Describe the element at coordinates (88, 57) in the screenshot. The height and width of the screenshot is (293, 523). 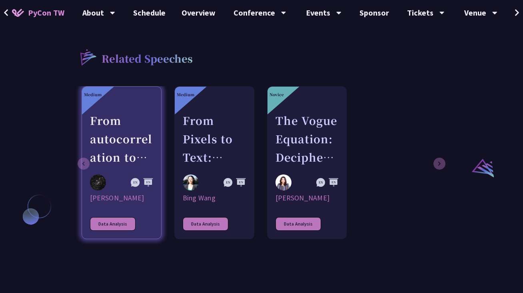
I see `img: r3.8d01567.svg` at that location.